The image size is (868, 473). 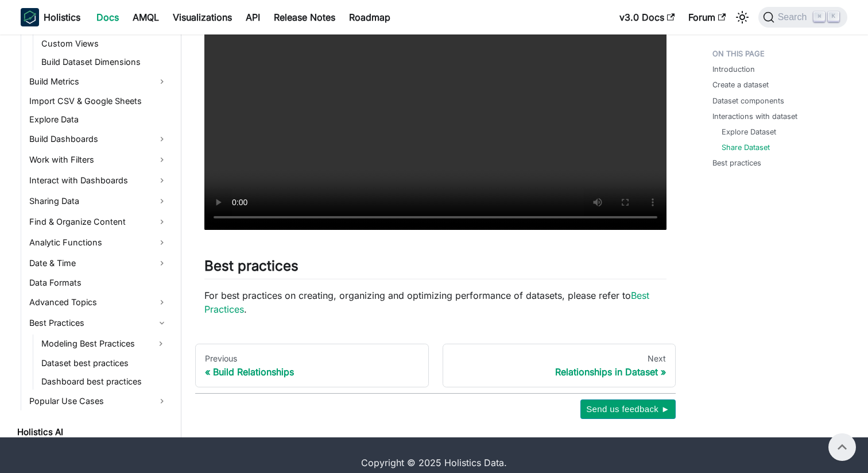 I want to click on a: Interact with Dashboards, so click(x=98, y=180).